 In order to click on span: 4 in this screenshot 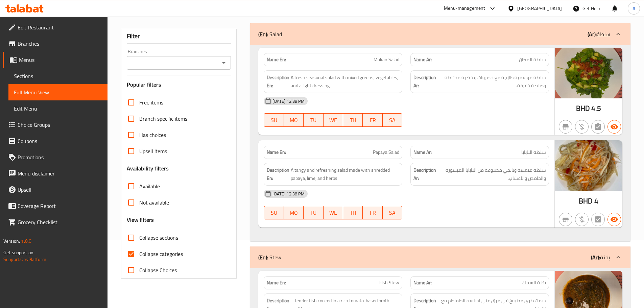, I will do `click(597, 201)`.